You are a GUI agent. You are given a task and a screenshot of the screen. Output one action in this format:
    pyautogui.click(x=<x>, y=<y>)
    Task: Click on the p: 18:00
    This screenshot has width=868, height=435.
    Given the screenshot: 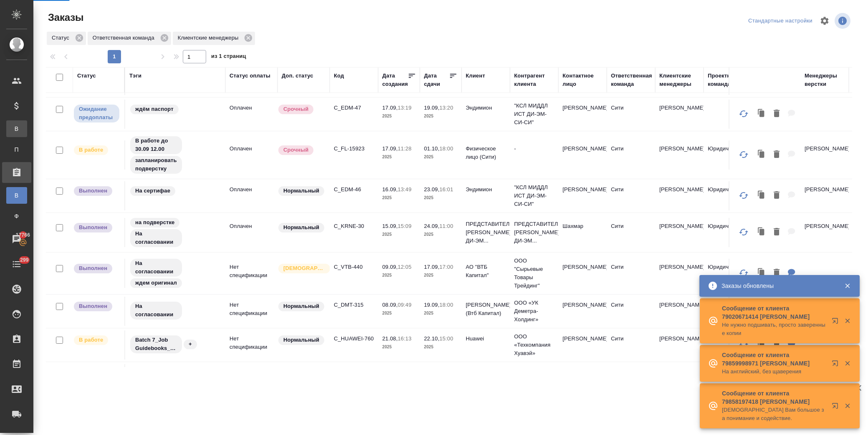 What is the action you would take?
    pyautogui.click(x=446, y=305)
    